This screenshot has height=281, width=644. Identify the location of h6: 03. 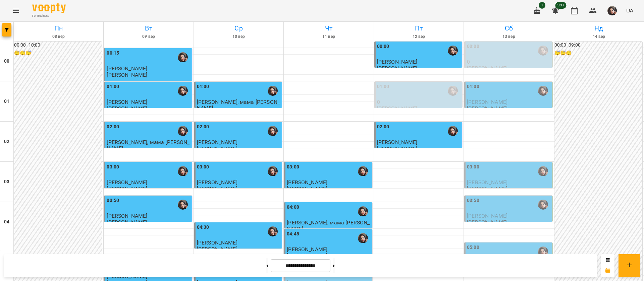
(7, 182).